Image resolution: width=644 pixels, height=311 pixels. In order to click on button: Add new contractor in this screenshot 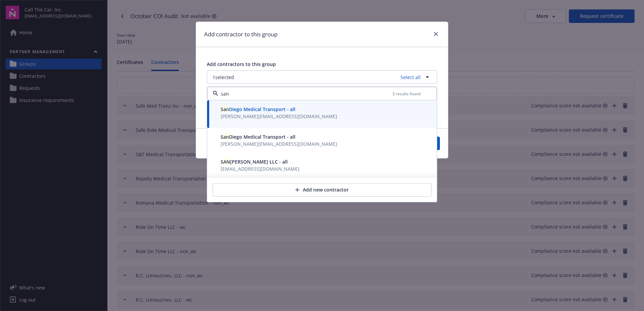, I will do `click(322, 190)`.